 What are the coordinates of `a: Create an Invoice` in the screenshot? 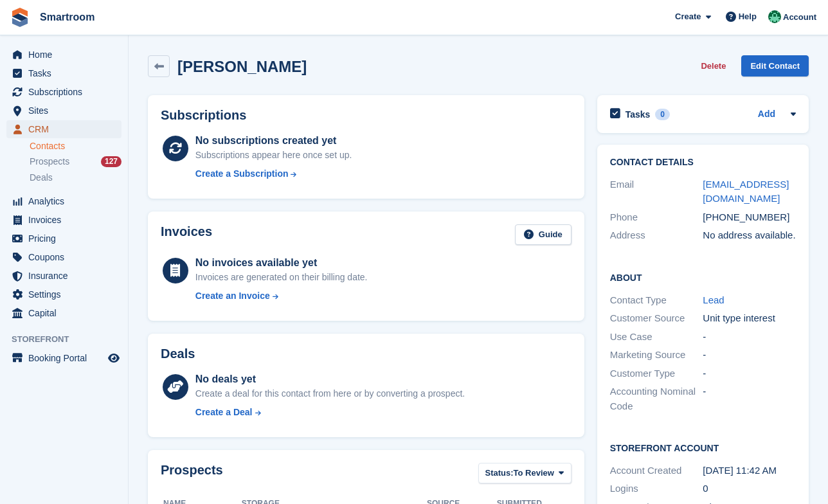 It's located at (281, 296).